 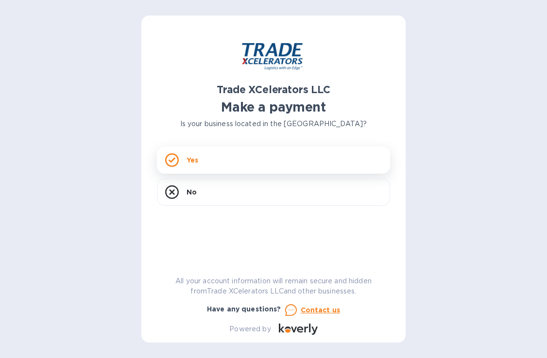 What do you see at coordinates (244, 309) in the screenshot?
I see `b: Have any questions?` at bounding box center [244, 309].